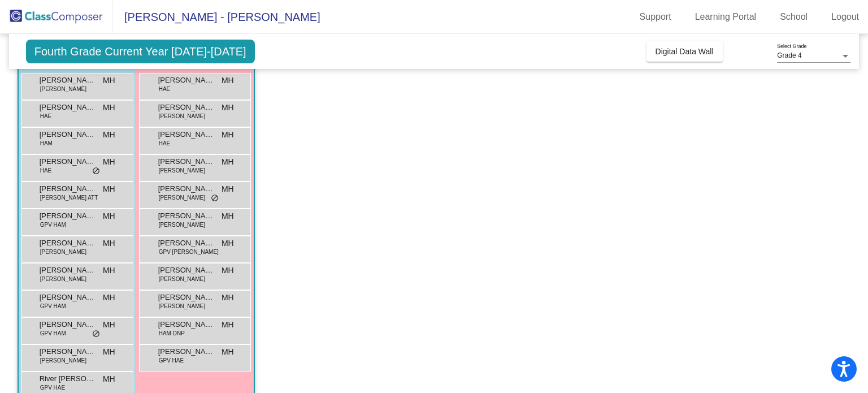 The width and height of the screenshot is (868, 393). What do you see at coordinates (684, 52) in the screenshot?
I see `span: Digital Data Wall` at bounding box center [684, 52].